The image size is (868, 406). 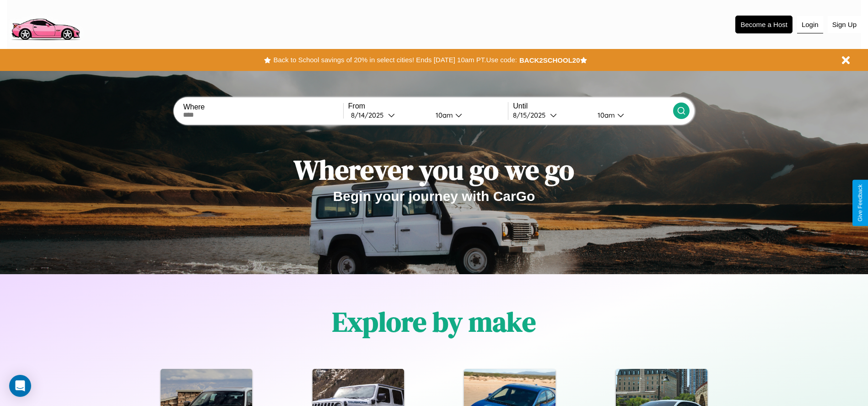 What do you see at coordinates (388, 115) in the screenshot?
I see `button: 8/14/2025` at bounding box center [388, 115].